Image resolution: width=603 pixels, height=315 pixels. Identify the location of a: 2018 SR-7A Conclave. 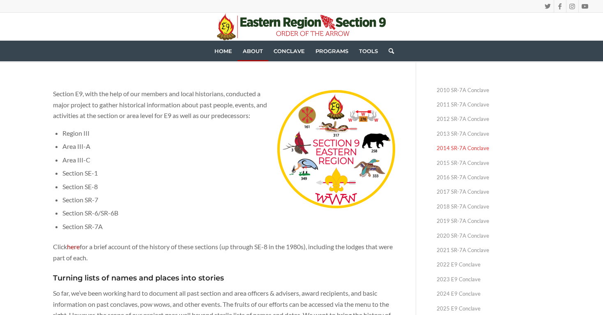
(494, 206).